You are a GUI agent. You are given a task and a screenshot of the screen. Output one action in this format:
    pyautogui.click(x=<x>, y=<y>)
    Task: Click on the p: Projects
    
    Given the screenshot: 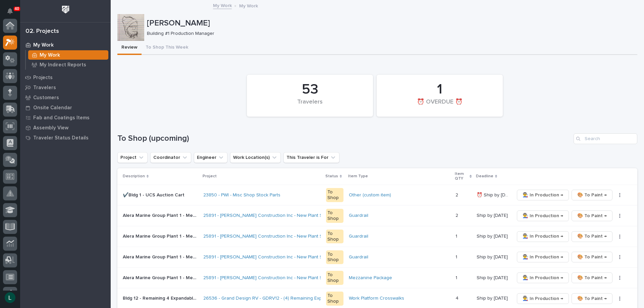 What is the action you would take?
    pyautogui.click(x=43, y=78)
    